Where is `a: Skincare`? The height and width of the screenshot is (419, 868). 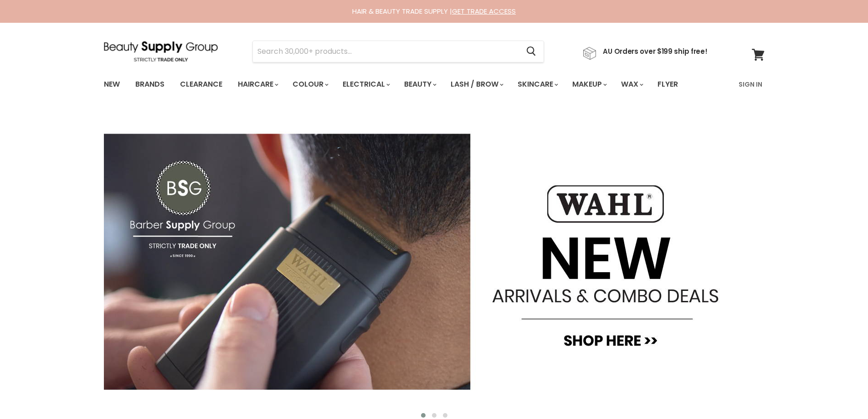 a: Skincare is located at coordinates (538, 84).